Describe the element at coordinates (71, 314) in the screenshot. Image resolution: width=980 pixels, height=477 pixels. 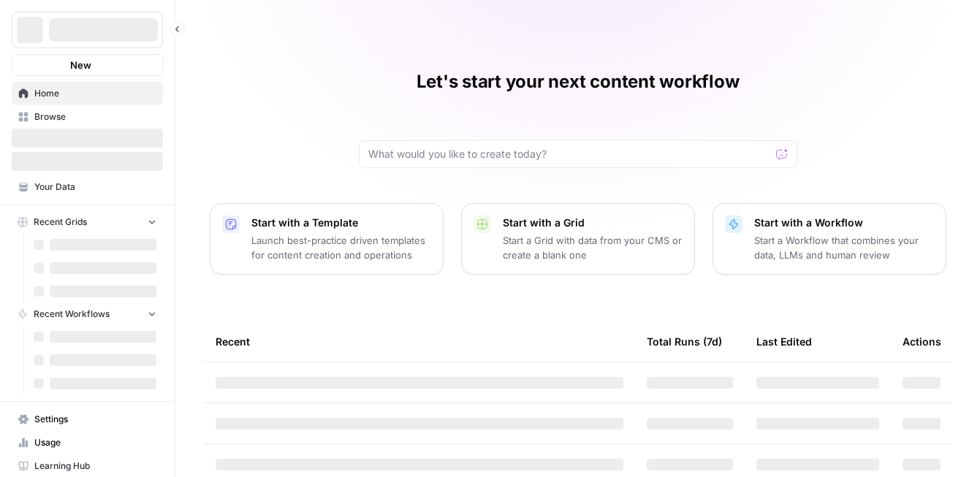
I see `span: Recent Workflows` at that location.